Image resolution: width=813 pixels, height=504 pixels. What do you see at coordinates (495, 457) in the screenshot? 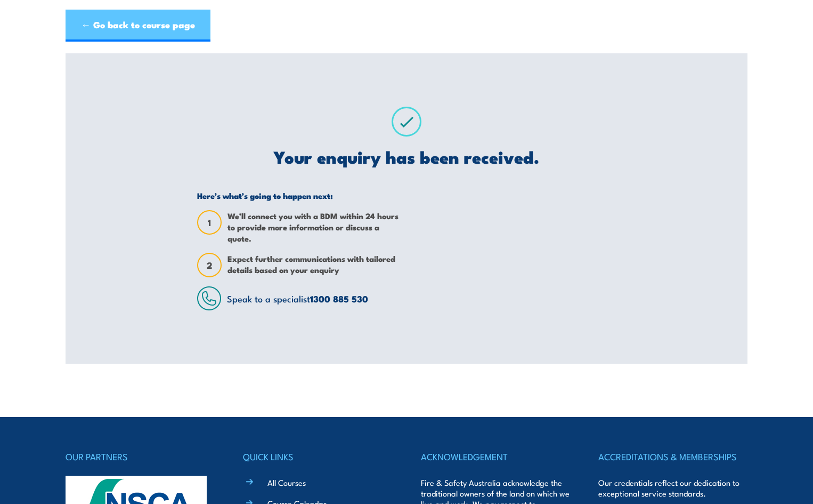
I see `h4: ACKNOWLEDGEMENT` at bounding box center [495, 457].